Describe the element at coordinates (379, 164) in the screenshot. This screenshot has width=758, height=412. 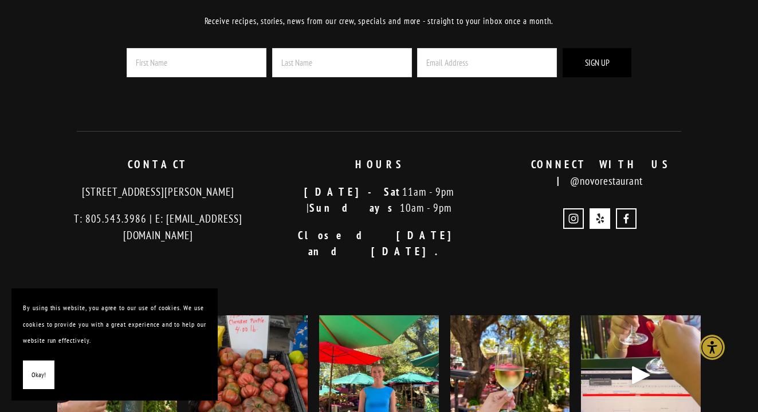
I see `strong: HOURS` at that location.